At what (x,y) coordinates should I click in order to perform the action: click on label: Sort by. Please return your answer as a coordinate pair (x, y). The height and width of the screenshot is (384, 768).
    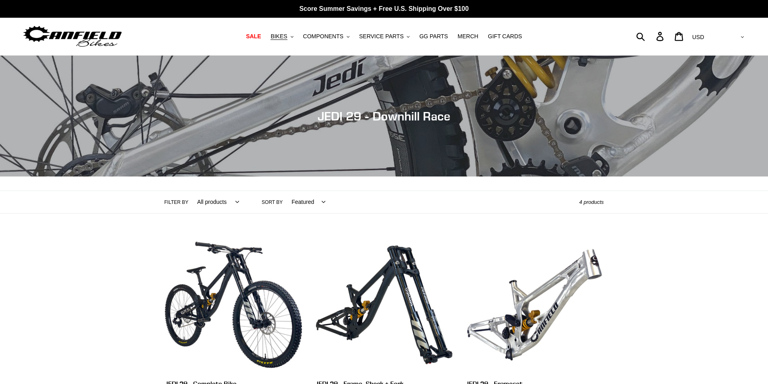
    Looking at the image, I should click on (272, 202).